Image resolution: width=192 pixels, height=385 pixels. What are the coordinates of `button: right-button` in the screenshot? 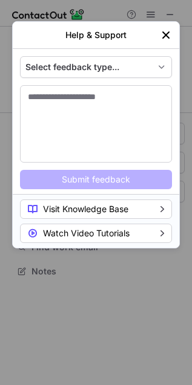 It's located at (26, 35).